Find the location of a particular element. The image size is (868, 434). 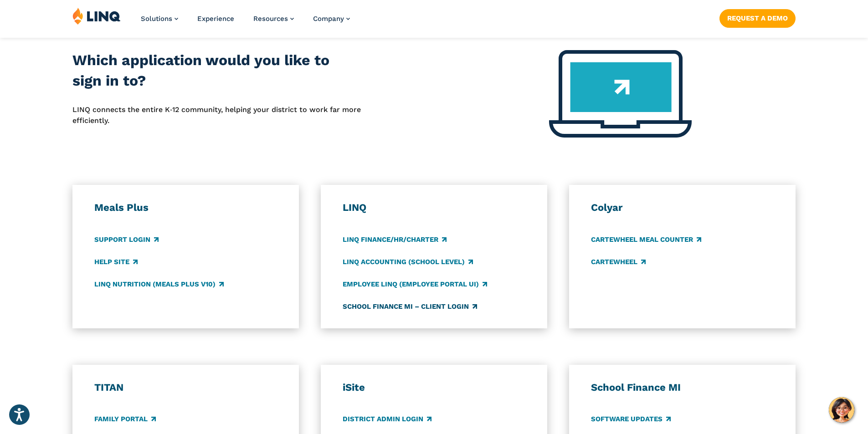

a: School Finance MI – Client Login is located at coordinates (410, 306).